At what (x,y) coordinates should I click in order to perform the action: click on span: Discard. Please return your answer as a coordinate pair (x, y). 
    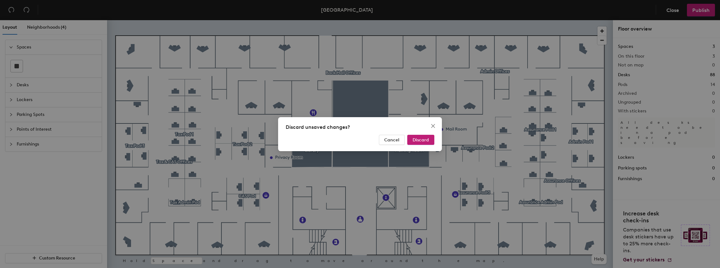
    Looking at the image, I should click on (421, 140).